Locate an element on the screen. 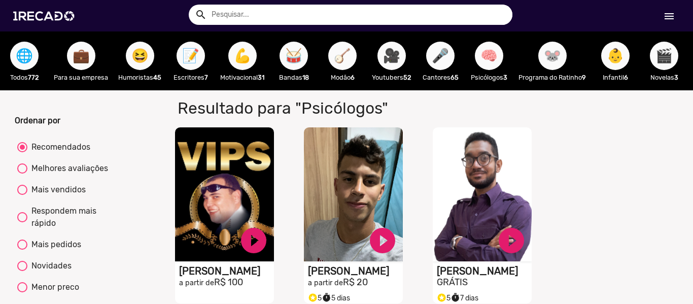  b: 18 is located at coordinates (306, 77).